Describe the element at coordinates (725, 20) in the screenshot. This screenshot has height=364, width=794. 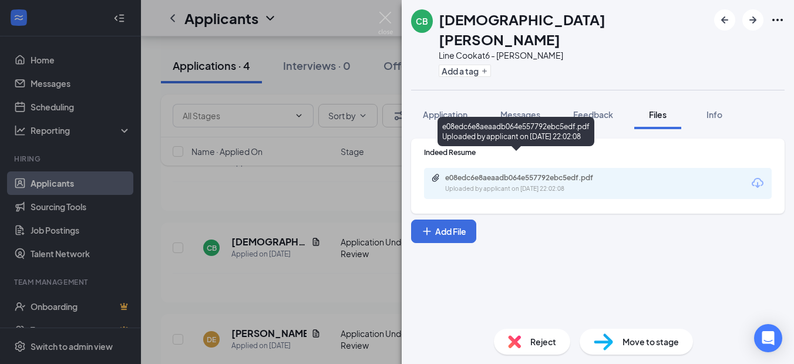
I see `svg: ArrowLeftNew` at that location.